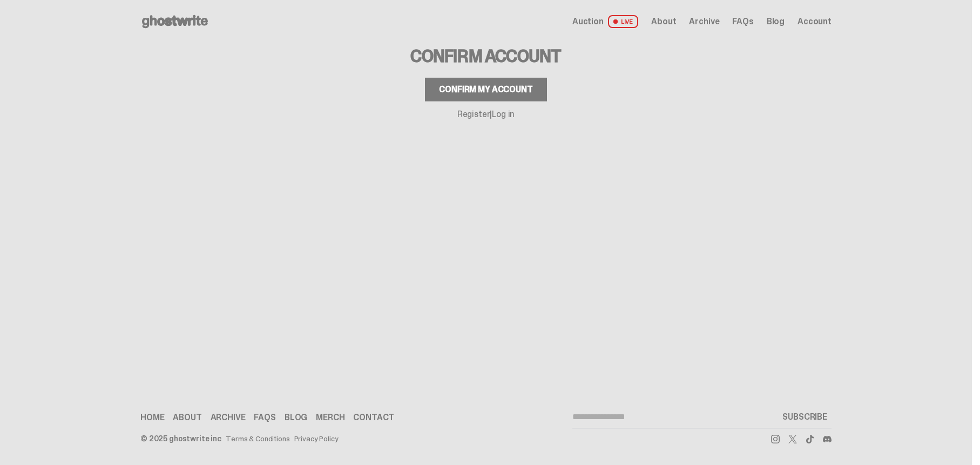 This screenshot has width=980, height=465. I want to click on a: Log in, so click(503, 114).